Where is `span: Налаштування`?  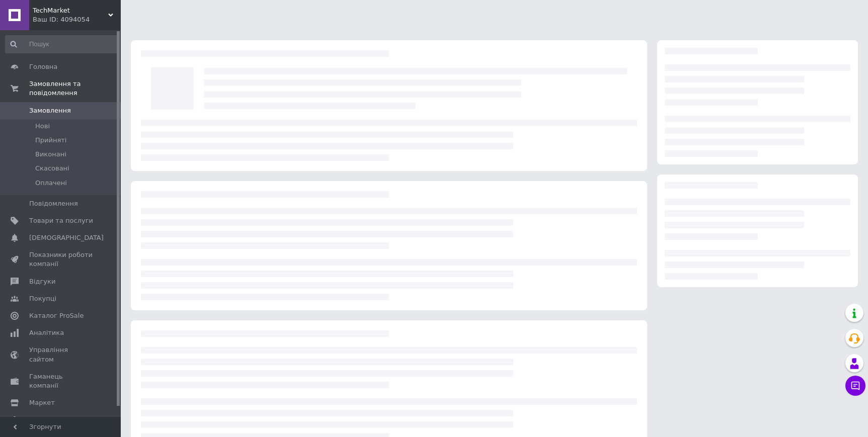 span: Налаштування is located at coordinates (55, 419).